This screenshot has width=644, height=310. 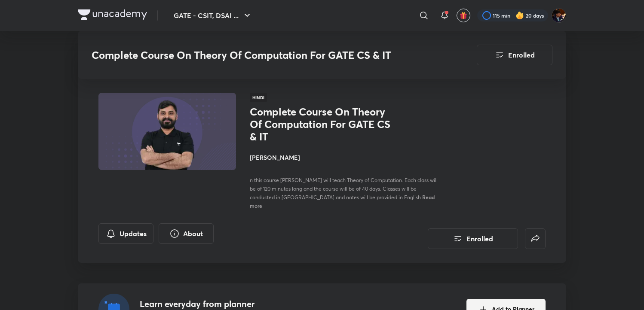 What do you see at coordinates (186, 234) in the screenshot?
I see `button: About` at bounding box center [186, 234].